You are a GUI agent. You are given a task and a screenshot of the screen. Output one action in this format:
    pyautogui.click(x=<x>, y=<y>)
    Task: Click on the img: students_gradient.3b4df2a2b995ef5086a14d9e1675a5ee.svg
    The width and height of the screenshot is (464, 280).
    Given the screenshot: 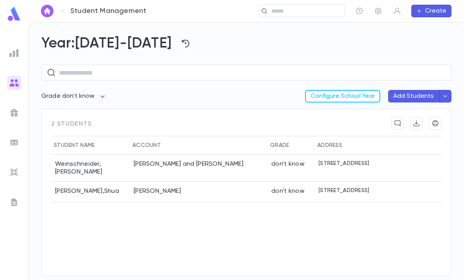 What is the action you would take?
    pyautogui.click(x=14, y=83)
    